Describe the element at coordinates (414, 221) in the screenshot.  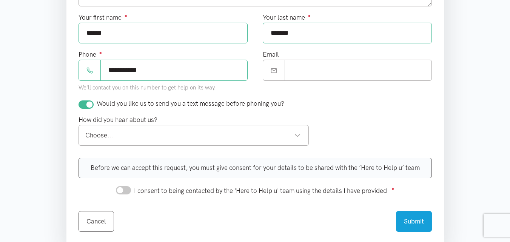
I see `button: Submit` at that location.